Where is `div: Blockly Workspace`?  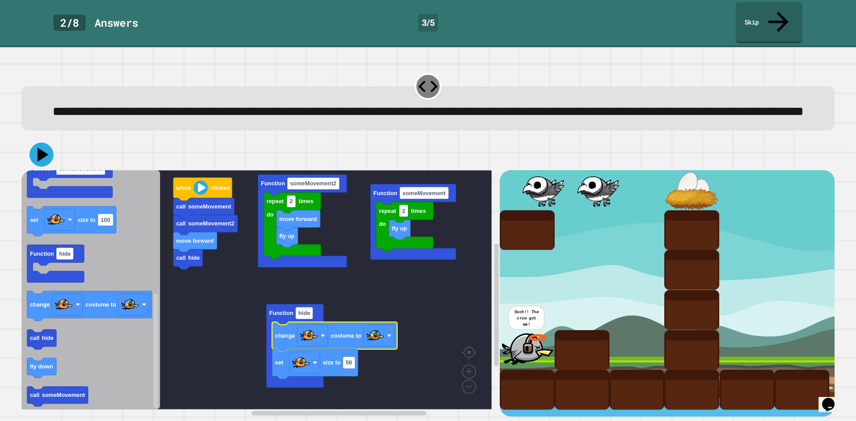
div: Blockly Workspace is located at coordinates (260, 293).